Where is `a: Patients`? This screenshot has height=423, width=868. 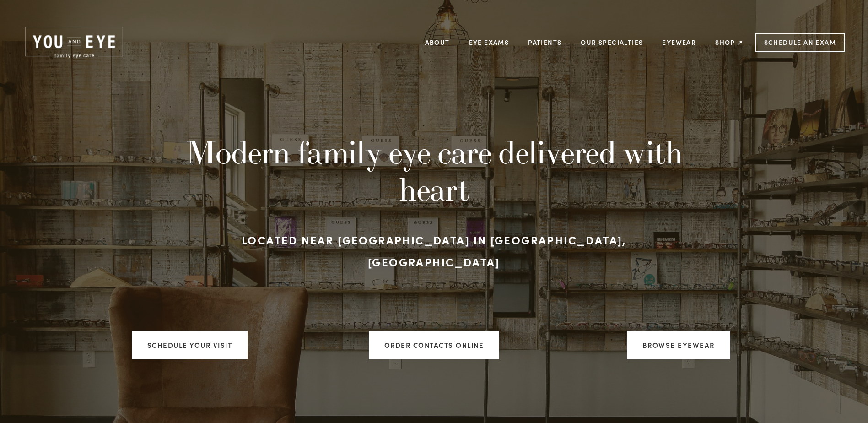
a: Patients is located at coordinates (545, 42).